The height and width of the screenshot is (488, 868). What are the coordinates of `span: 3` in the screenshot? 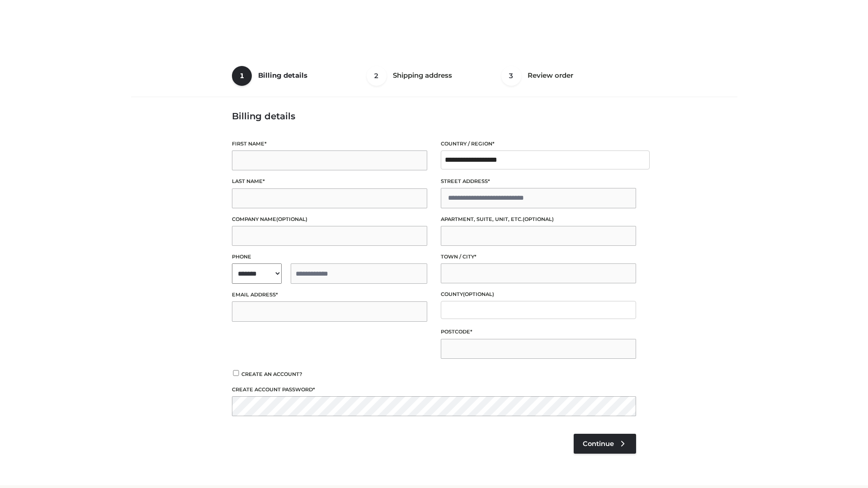 It's located at (512, 76).